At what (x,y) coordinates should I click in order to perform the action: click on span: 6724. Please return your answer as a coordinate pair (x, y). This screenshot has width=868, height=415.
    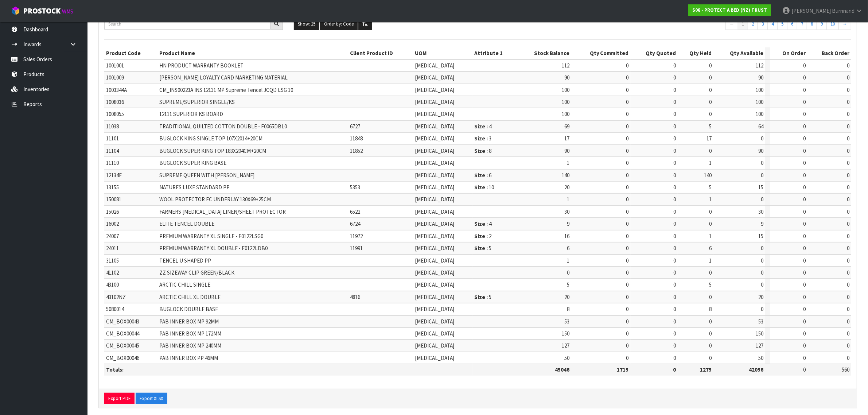
    Looking at the image, I should click on (355, 223).